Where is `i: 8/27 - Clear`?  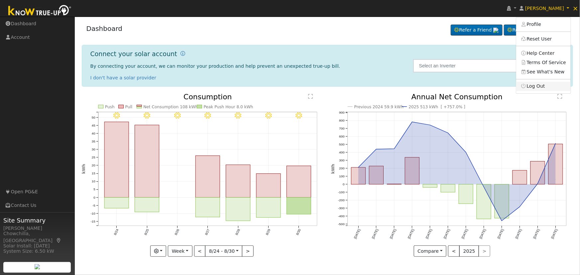 i: 8/27 - Clear is located at coordinates (208, 116).